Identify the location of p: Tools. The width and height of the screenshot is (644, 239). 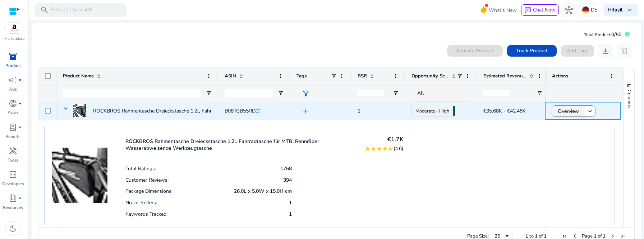
(13, 161).